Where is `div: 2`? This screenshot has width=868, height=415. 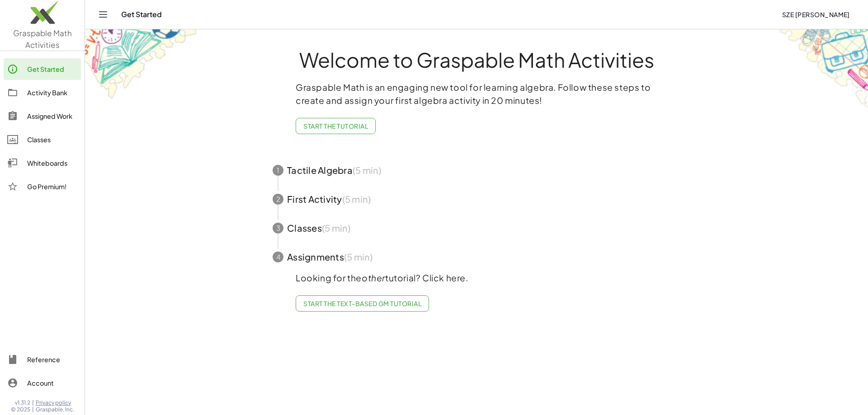
div: 2 is located at coordinates (278, 199).